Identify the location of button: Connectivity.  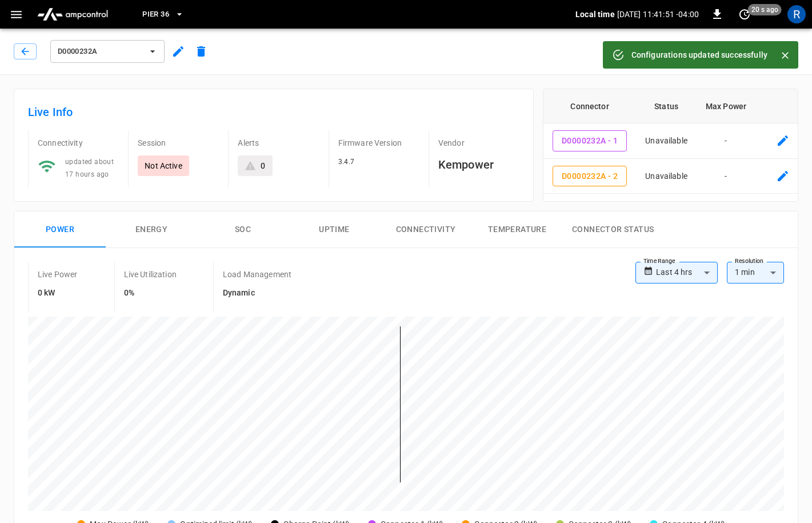
(426, 230).